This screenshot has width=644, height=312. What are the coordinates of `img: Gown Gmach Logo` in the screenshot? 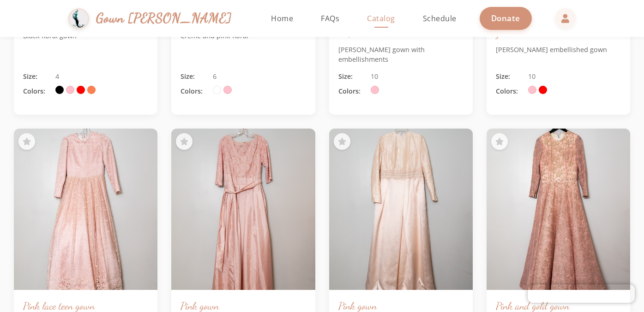 It's located at (78, 18).